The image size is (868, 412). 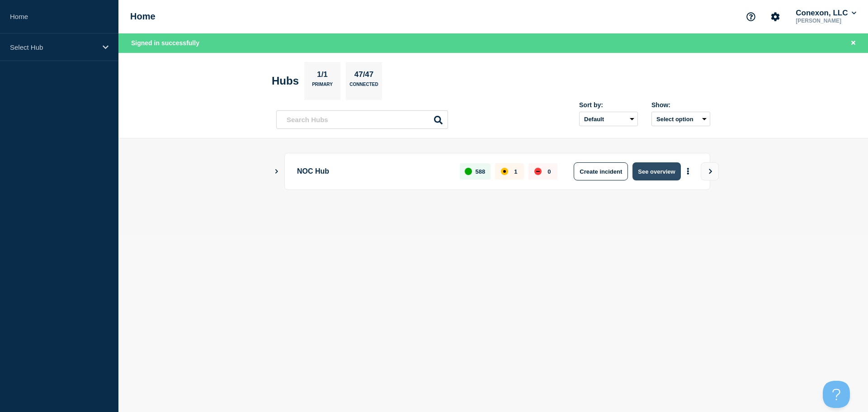 I want to click on p: 1/1, so click(x=323, y=76).